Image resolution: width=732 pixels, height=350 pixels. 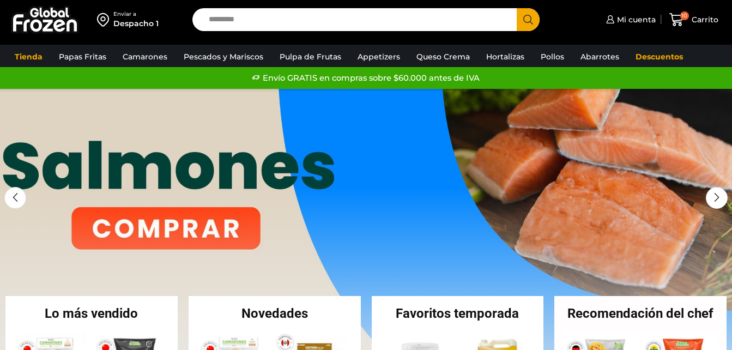 I want to click on span: 10, so click(x=685, y=16).